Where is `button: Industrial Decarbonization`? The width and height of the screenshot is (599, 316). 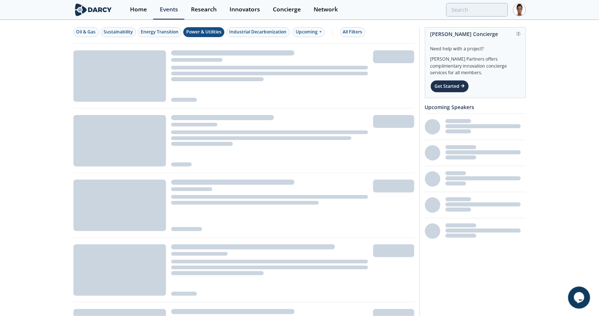 button: Industrial Decarbonization is located at coordinates (258, 32).